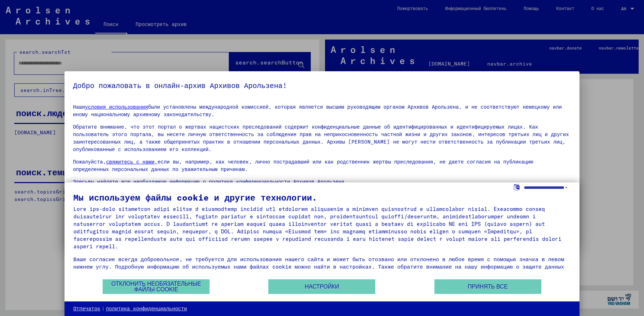  Describe the element at coordinates (488, 287) in the screenshot. I see `font: Принять все` at that location.